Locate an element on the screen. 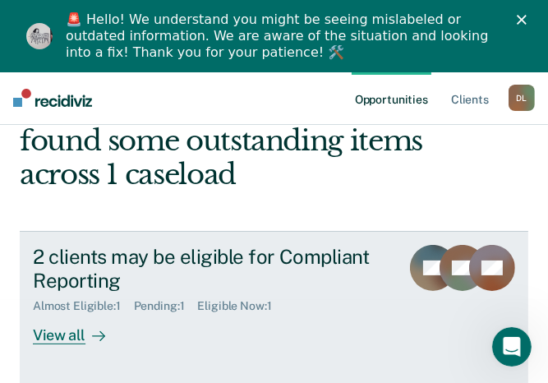 Image resolution: width=548 pixels, height=383 pixels. button: DL is located at coordinates (522, 98).